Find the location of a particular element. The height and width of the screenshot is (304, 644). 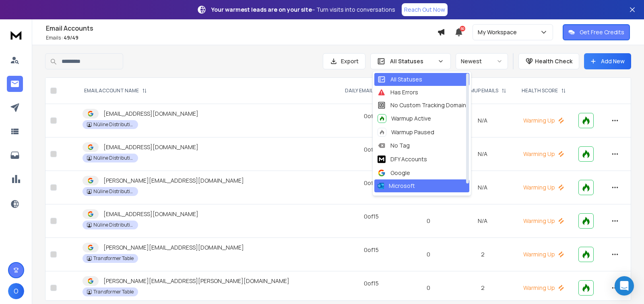

td: 2 is located at coordinates (482, 254).